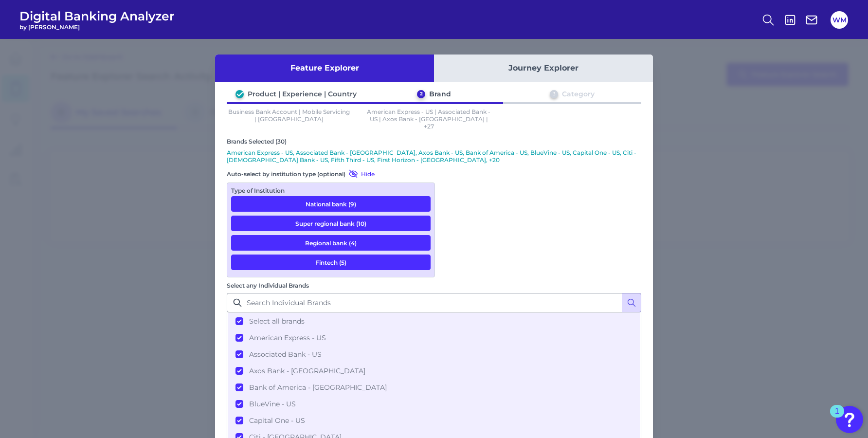 This screenshot has height=438, width=868. I want to click on button: Hide, so click(360, 173).